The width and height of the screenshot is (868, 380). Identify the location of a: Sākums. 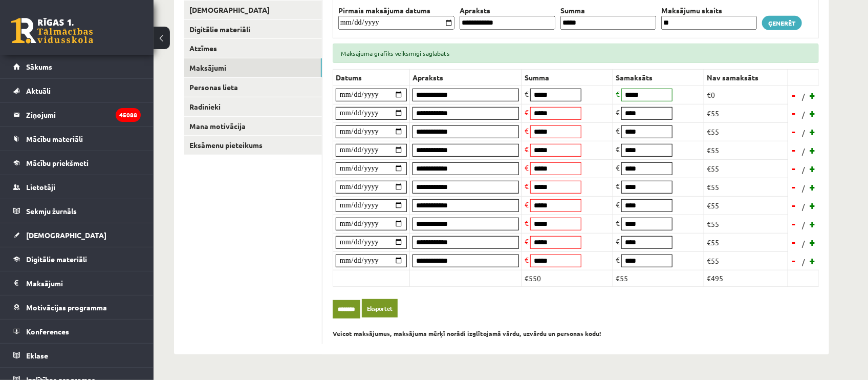
(76, 66).